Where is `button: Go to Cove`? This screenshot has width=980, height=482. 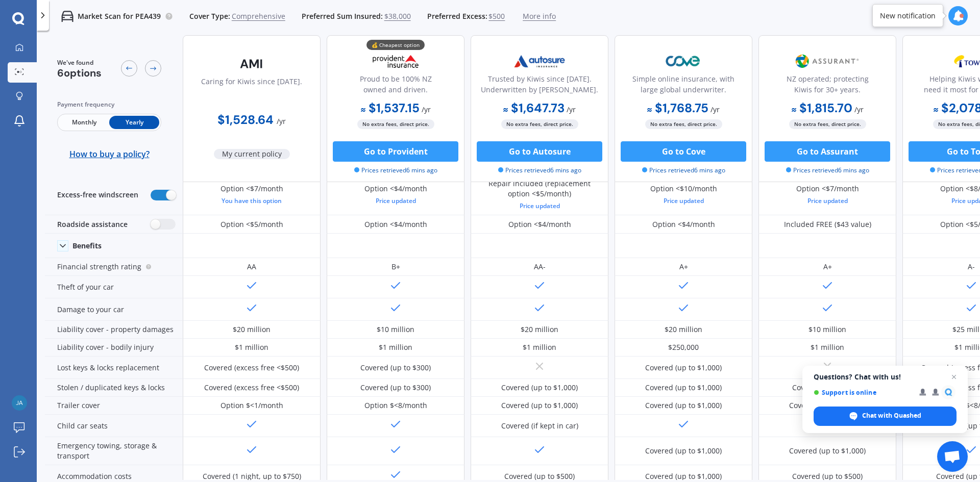 button: Go to Cove is located at coordinates (683, 152).